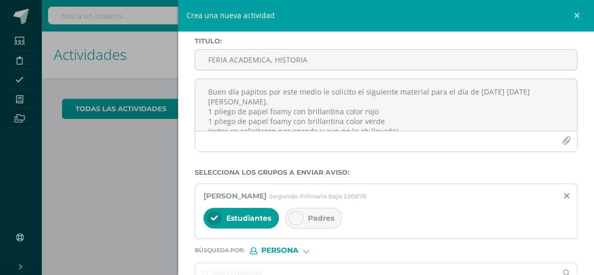 This screenshot has width=594, height=275. What do you see at coordinates (386, 59) in the screenshot?
I see `input: Titulo` at bounding box center [386, 59].